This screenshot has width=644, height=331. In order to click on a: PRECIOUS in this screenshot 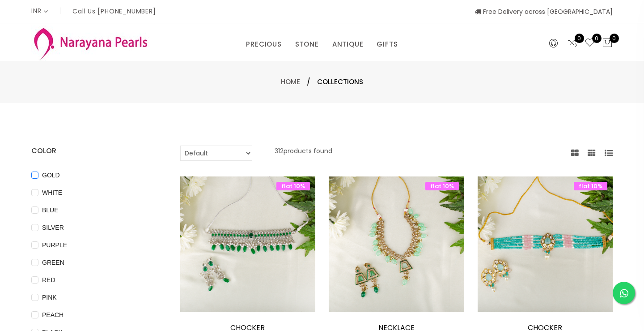, I will do `click(263, 44)`.